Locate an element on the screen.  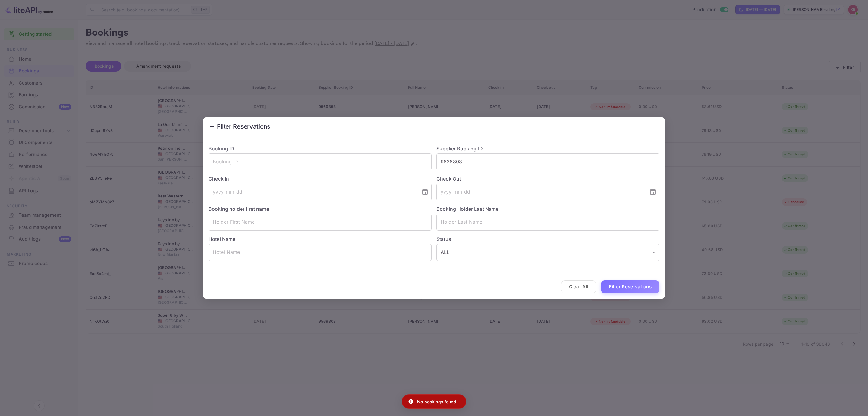
label: Booking holder first name is located at coordinates (239, 209).